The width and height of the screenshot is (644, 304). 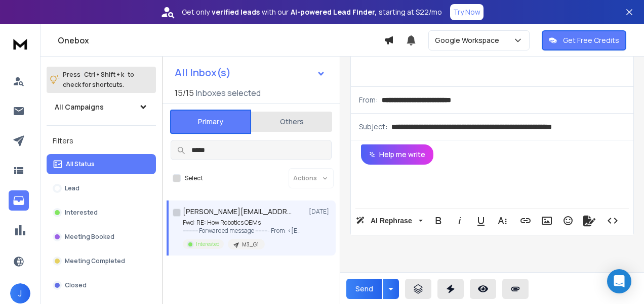 What do you see at coordinates (391, 221) in the screenshot?
I see `span: AI Rephrase` at bounding box center [391, 221].